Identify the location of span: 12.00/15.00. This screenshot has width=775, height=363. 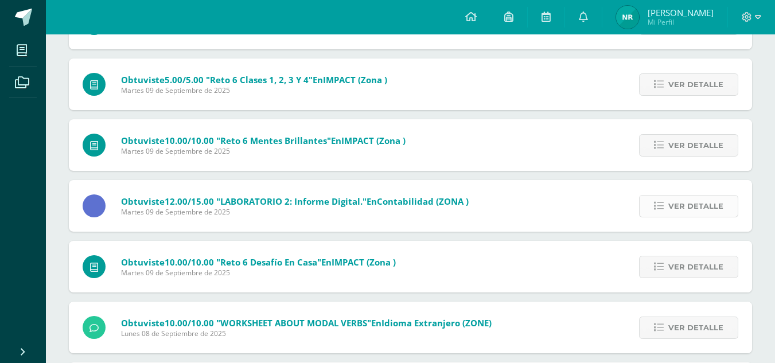
(189, 201).